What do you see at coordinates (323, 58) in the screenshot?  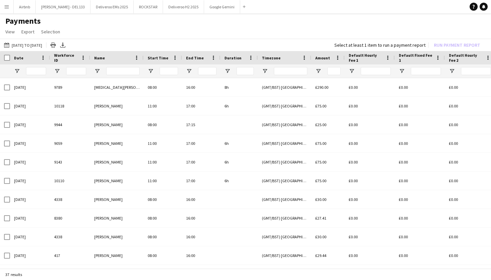 I see `span: Amount` at bounding box center [323, 58].